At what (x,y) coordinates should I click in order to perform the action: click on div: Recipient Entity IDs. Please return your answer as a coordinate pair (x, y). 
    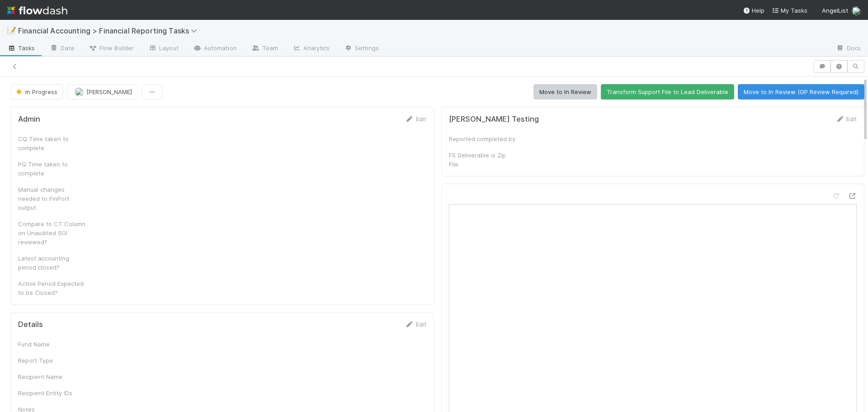
    Looking at the image, I should click on (52, 393).